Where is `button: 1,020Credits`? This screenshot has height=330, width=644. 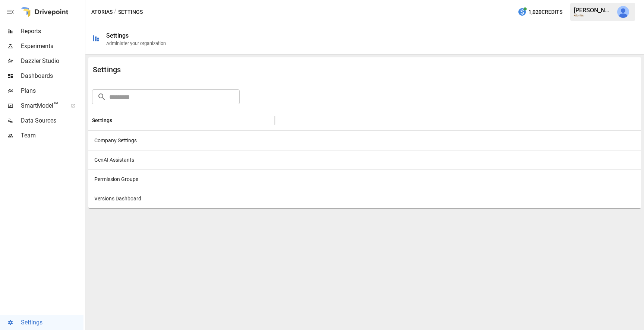 button: 1,020Credits is located at coordinates (540, 12).